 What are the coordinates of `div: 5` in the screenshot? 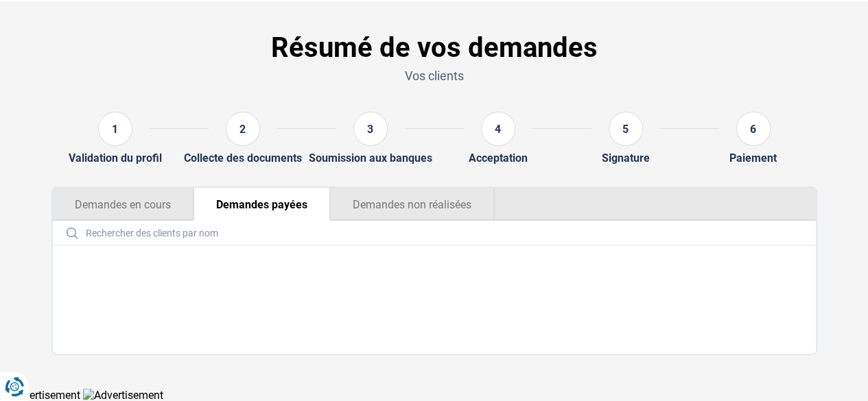 It's located at (626, 129).